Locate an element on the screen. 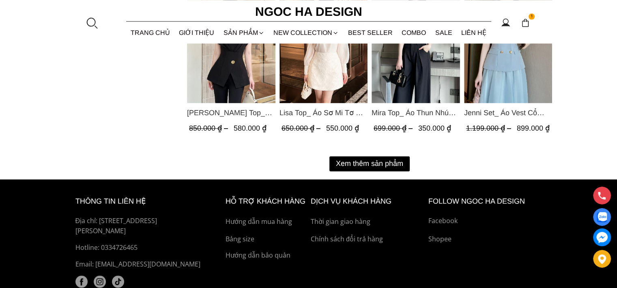  a: Hotline: 0334726465 is located at coordinates (141, 248).